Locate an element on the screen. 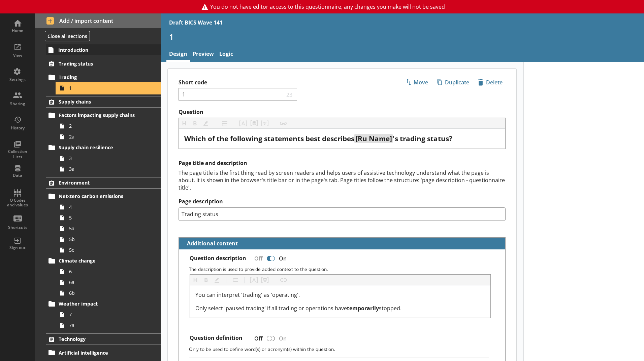 Image resolution: width=644 pixels, height=361 pixels. a: Artificial intelligence is located at coordinates (103, 353).